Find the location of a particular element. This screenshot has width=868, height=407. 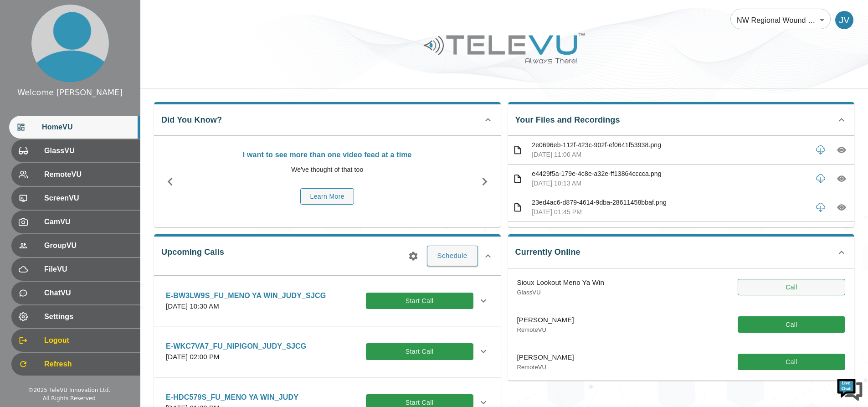

button: Learn More is located at coordinates (328, 196).